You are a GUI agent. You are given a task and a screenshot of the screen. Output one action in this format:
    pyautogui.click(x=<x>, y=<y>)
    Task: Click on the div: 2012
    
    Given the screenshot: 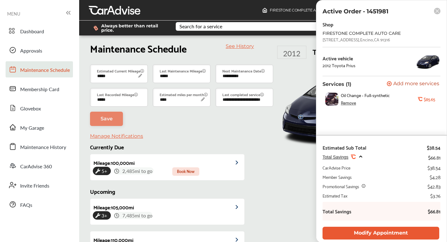 What is the action you would take?
    pyautogui.click(x=292, y=52)
    